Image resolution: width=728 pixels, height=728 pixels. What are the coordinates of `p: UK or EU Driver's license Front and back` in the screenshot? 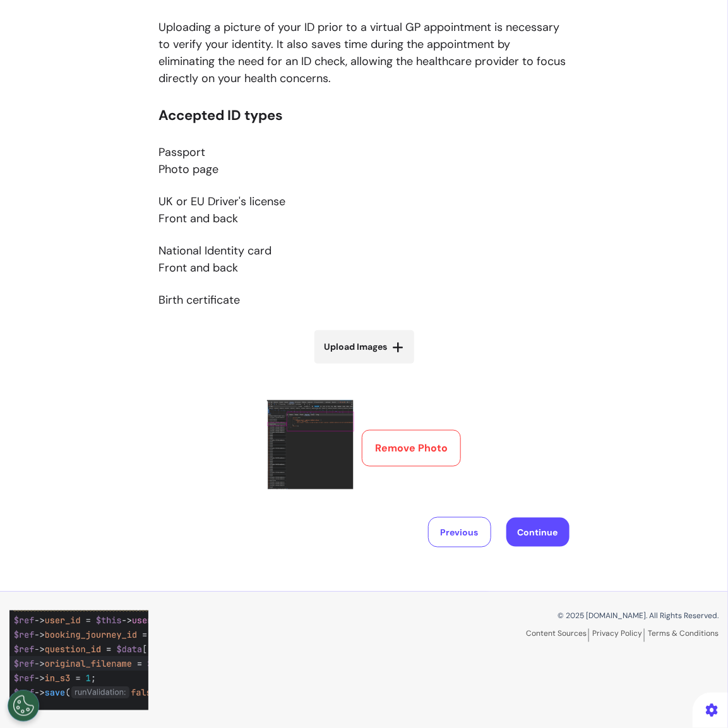 It's located at (364, 211).